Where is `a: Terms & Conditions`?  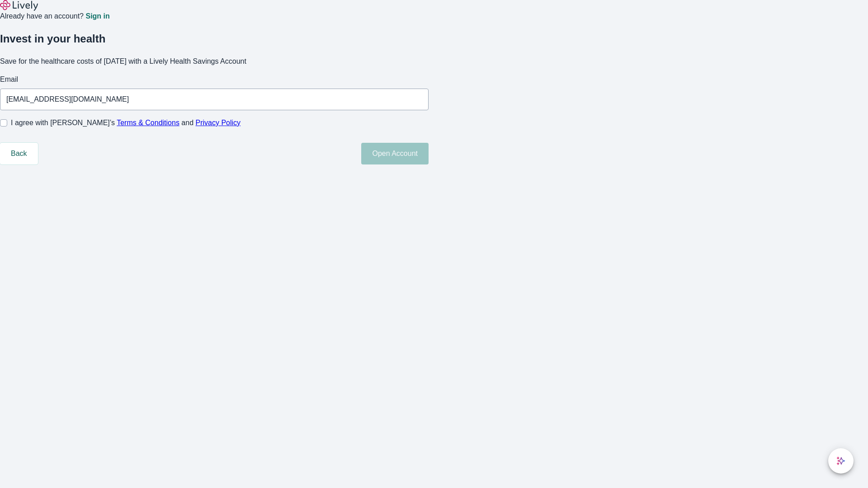 a: Terms & Conditions is located at coordinates (148, 123).